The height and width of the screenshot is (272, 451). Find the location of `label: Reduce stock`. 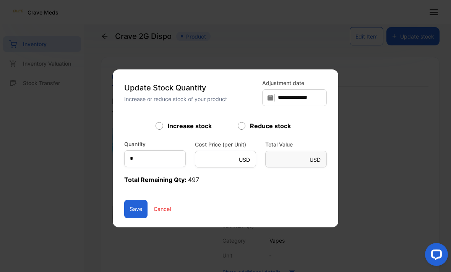

label: Reduce stock is located at coordinates (270, 126).